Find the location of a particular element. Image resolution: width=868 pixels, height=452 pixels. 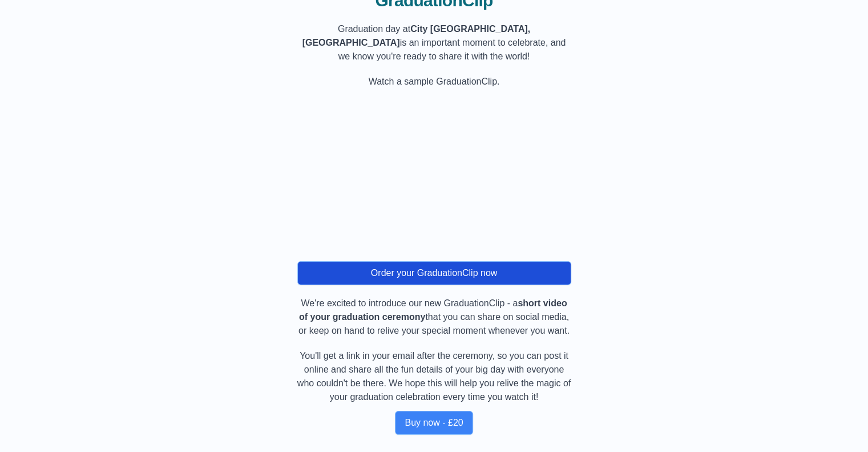

p: Watch a sample GraduationClip. is located at coordinates (434, 82).